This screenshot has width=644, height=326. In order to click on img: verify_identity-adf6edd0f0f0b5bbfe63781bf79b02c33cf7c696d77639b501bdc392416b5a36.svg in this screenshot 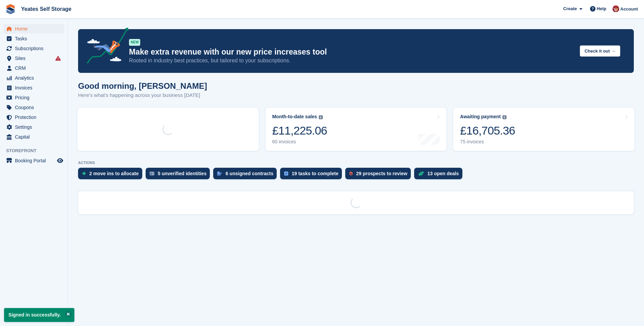, I will do `click(152, 174)`.